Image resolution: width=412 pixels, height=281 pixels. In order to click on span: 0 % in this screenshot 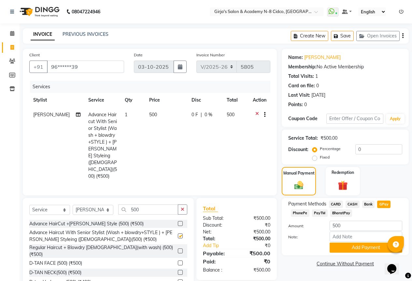, I will do `click(208, 115)`.